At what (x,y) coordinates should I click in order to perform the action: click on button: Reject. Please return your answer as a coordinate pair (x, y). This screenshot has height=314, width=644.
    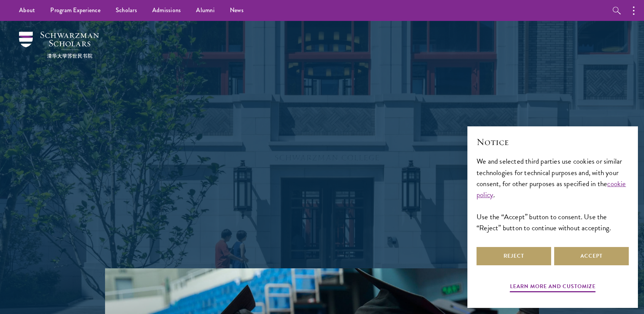
    Looking at the image, I should click on (514, 256).